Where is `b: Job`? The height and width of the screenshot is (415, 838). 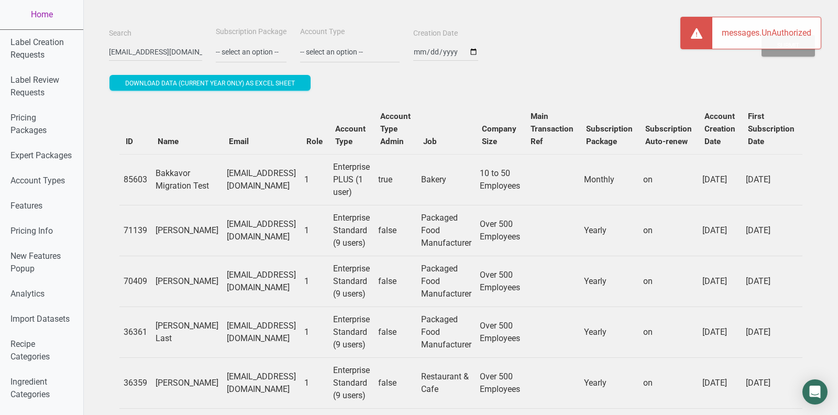 b: Job is located at coordinates (430, 141).